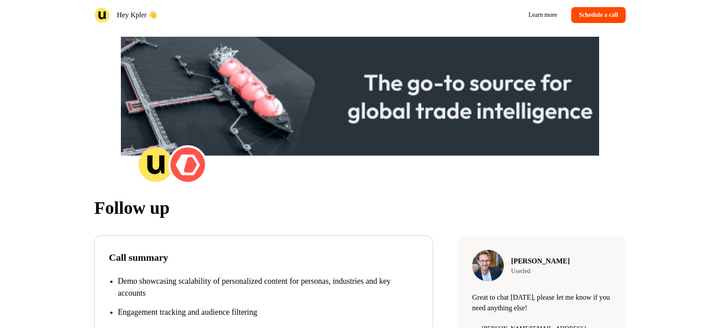  I want to click on a: Schedule a call, so click(598, 15).